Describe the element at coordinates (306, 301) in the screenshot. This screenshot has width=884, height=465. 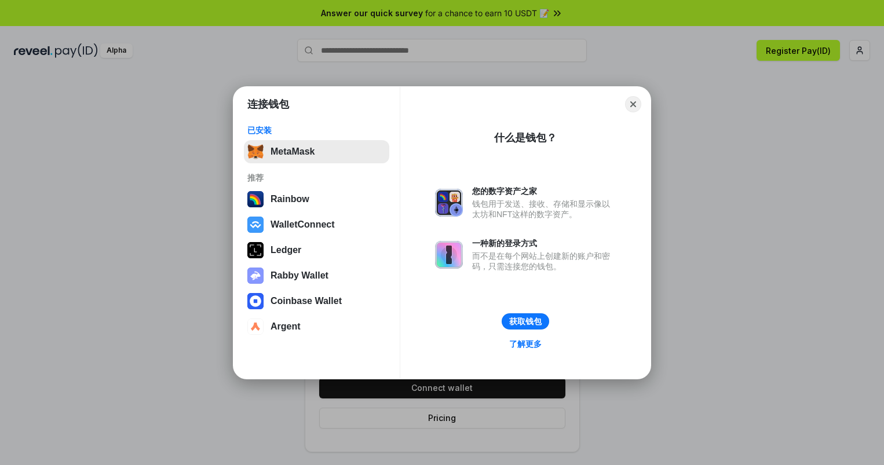
I see `div: Coinbase Wallet` at that location.